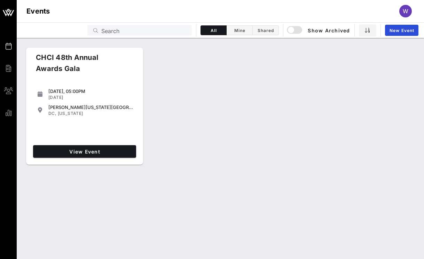 The height and width of the screenshot is (259, 424). I want to click on span: Mine, so click(239, 30).